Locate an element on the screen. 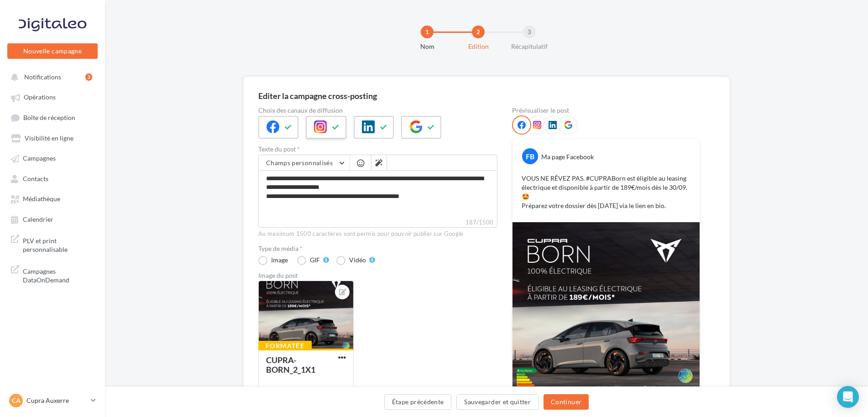 The image size is (868, 417). div: 1 is located at coordinates (427, 32).